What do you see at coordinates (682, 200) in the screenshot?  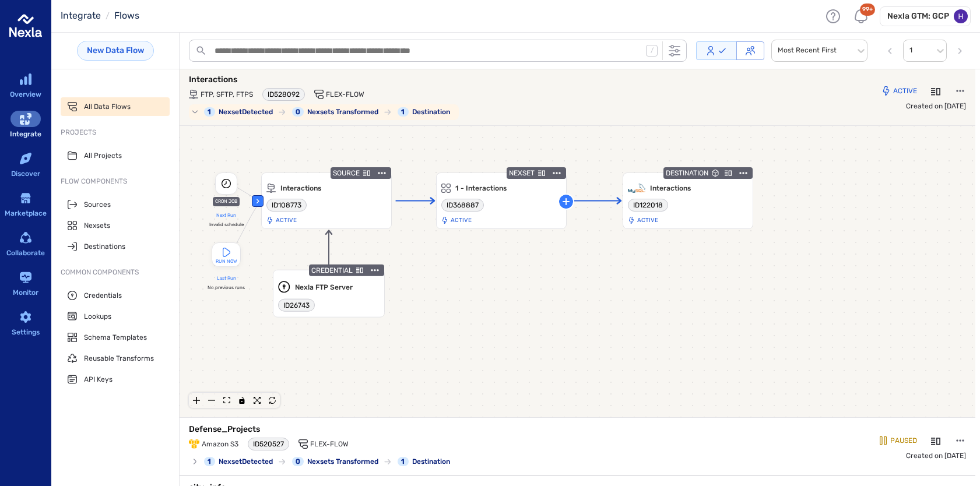 I see `div: DESTINATIONInspectDetailsInteractionsCollapsible Group Item #1chip-with-copyData processed: 0 rec...` at bounding box center [682, 200].